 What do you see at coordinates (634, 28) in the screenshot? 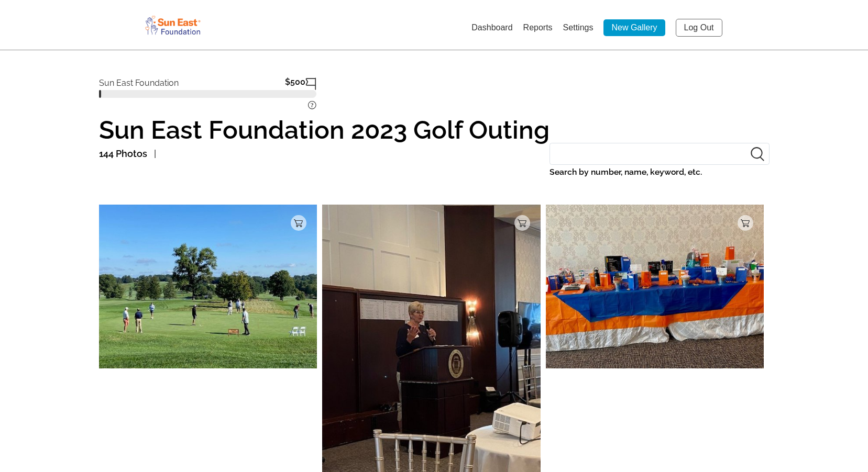
I see `a: New Gallery` at bounding box center [634, 28].